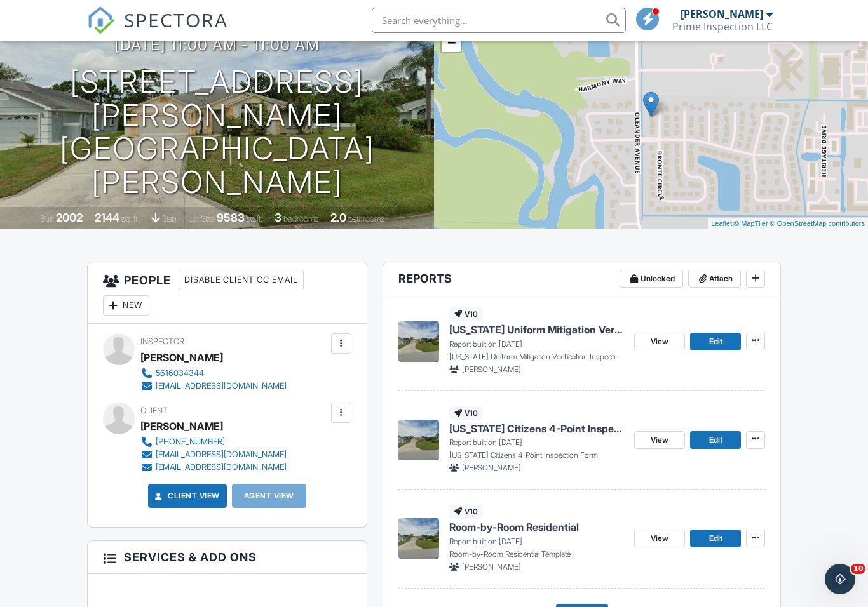  What do you see at coordinates (751, 224) in the screenshot?
I see `a: © MapTiler` at bounding box center [751, 224].